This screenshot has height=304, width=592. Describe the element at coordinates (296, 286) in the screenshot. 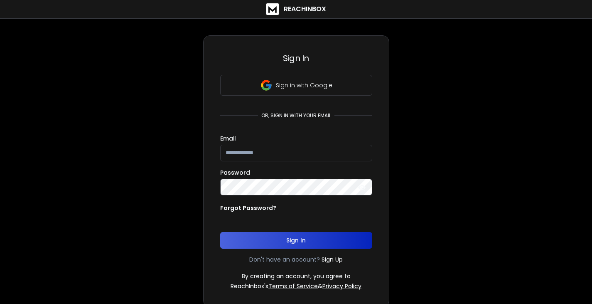

I see `p: ReachInbox's &` at that location.